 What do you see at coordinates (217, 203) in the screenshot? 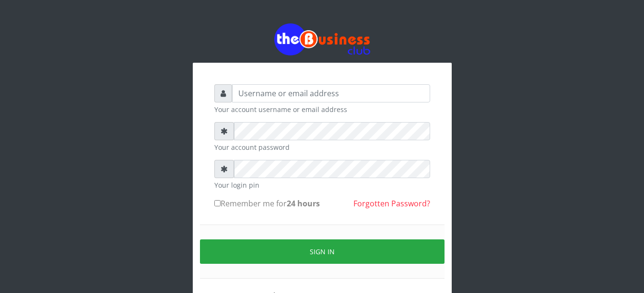
I see `input: Remember me for24 hours` at bounding box center [217, 203].